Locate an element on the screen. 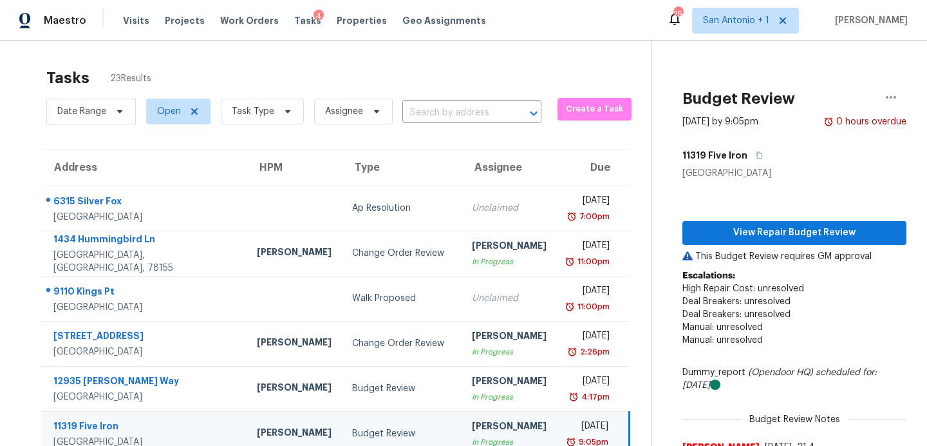  div: 4:17pm is located at coordinates (594, 397).